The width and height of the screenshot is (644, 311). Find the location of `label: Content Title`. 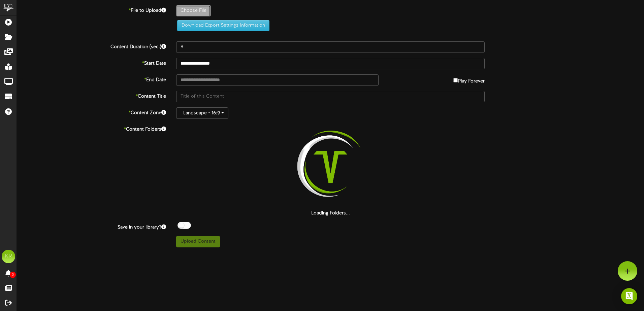

label: Content Title is located at coordinates (91, 95).